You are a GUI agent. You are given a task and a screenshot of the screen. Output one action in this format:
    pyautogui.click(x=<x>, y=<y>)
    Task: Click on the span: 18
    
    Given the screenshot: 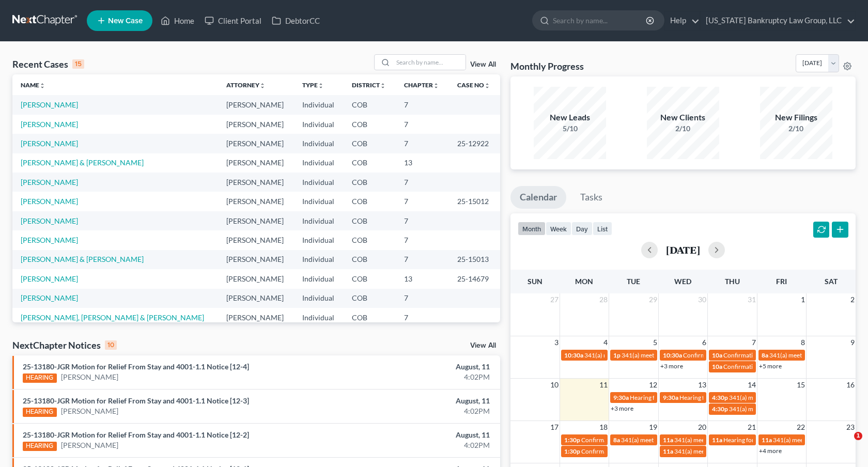 What is the action you would take?
    pyautogui.click(x=603, y=427)
    